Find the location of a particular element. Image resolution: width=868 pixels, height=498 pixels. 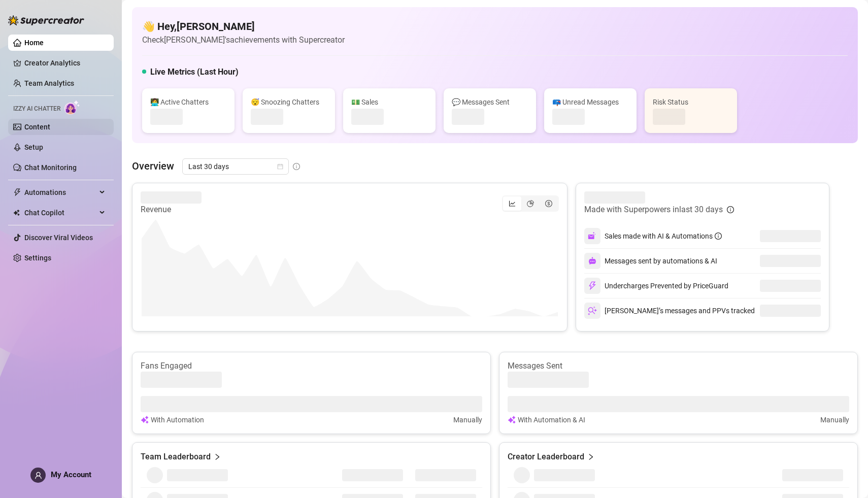

div: 💵 Sales is located at coordinates (389, 102).